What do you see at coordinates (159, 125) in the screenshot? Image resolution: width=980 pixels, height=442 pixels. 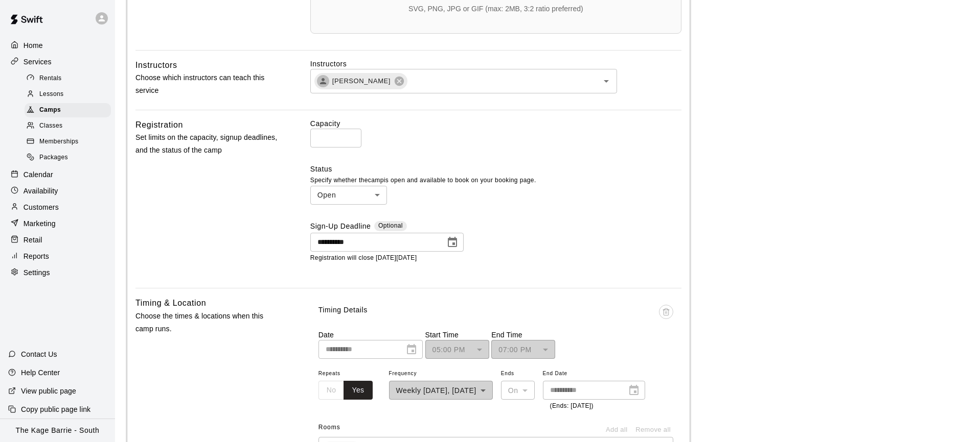 I see `h6: Registration` at bounding box center [159, 125].